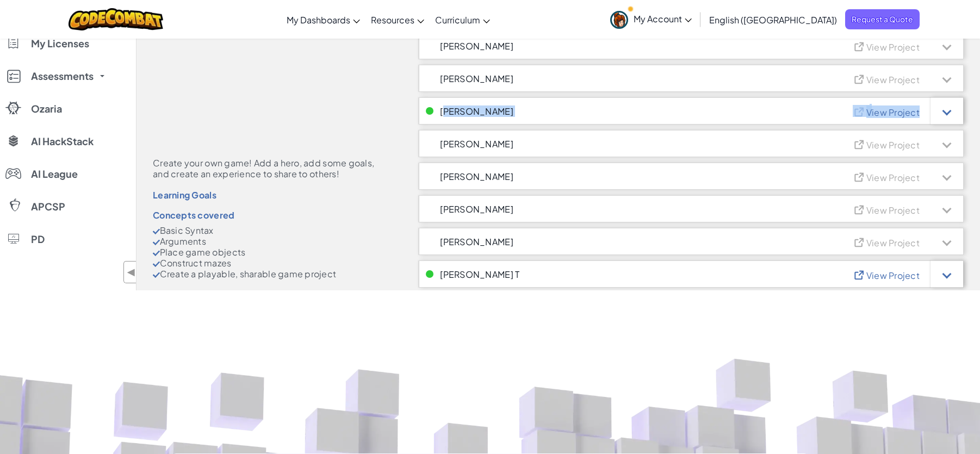  I want to click on li: Construct mazes, so click(269, 263).